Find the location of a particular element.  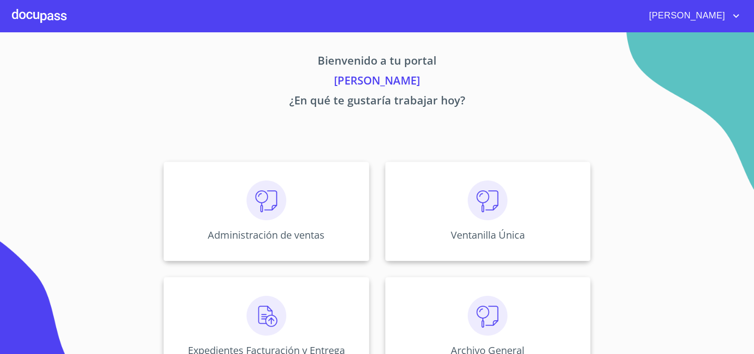

p: Bienvenido a tu portal is located at coordinates (377, 62).